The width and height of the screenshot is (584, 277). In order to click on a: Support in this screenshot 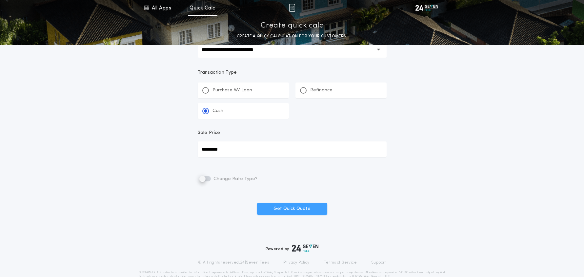, I will do `click(378, 263)`.